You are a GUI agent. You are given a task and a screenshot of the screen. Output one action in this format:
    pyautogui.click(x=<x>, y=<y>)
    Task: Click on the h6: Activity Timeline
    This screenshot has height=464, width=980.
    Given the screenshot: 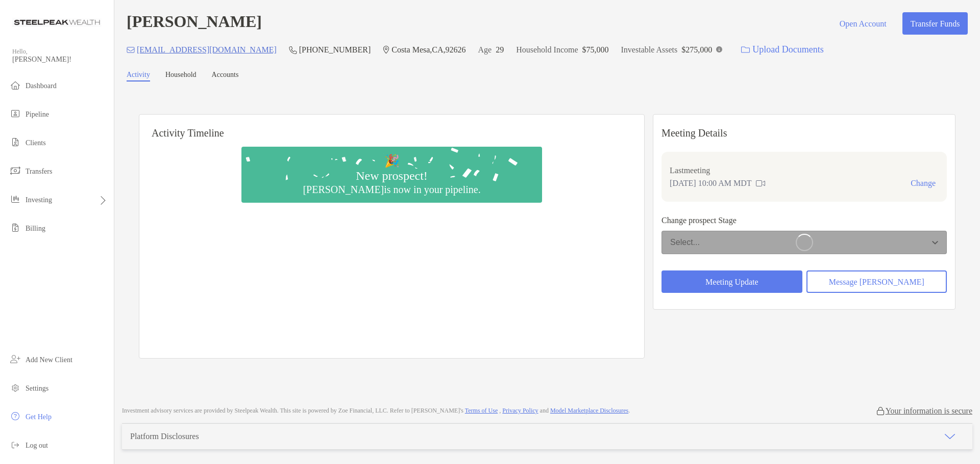 What is the action you would take?
    pyautogui.click(x=392, y=127)
    